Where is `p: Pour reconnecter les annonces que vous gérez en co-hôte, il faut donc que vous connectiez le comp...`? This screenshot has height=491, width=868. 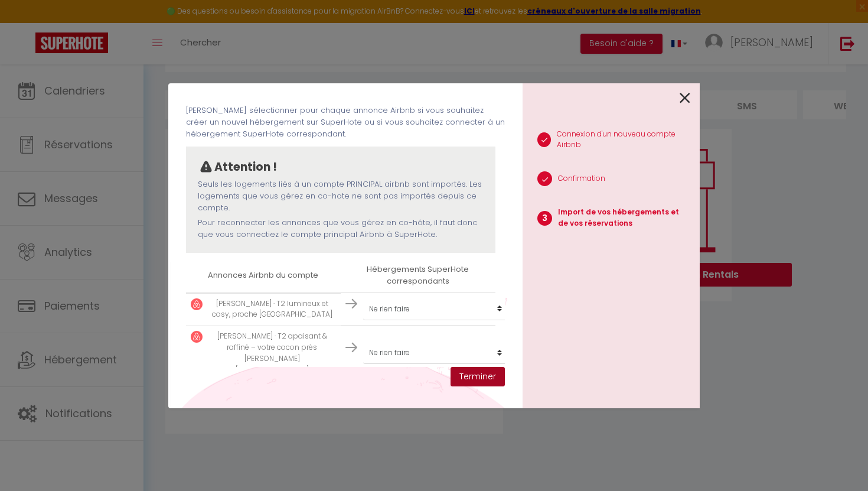
p: Pour reconnecter les annonces que vous gérez en co-hôte, il faut donc que vous connectiez le comp... is located at coordinates (341, 229).